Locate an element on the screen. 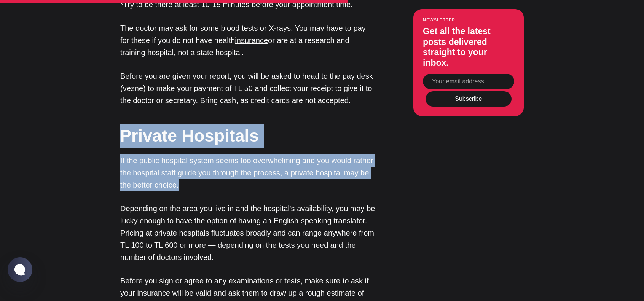 This screenshot has height=301, width=644. a: insurance is located at coordinates (251, 40).